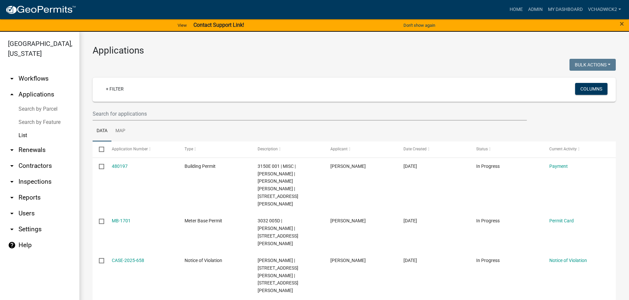 This screenshot has height=300, width=629. Describe the element at coordinates (203, 261) in the screenshot. I see `span: Notice of Violation` at that location.